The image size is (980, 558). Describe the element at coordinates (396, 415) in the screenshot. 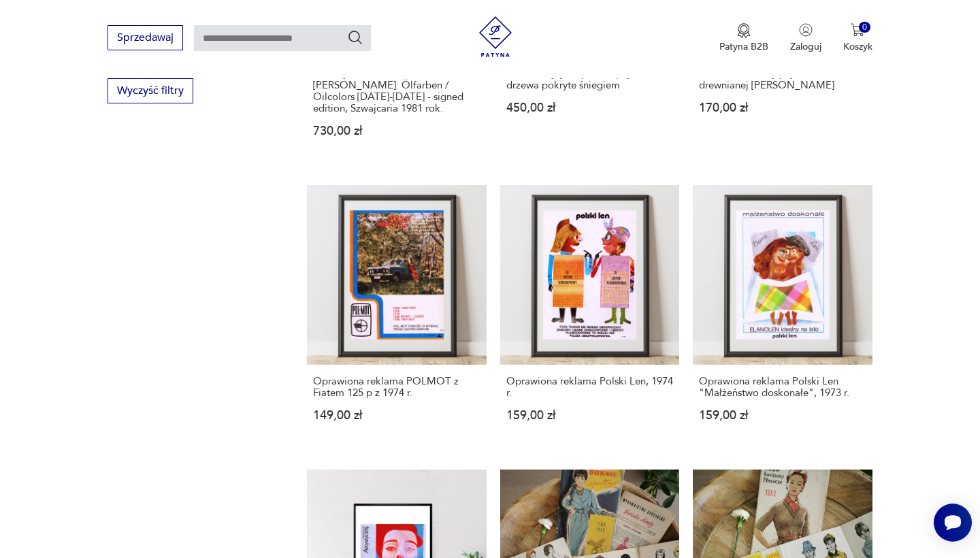

I see `p: 149,00 zł` at that location.